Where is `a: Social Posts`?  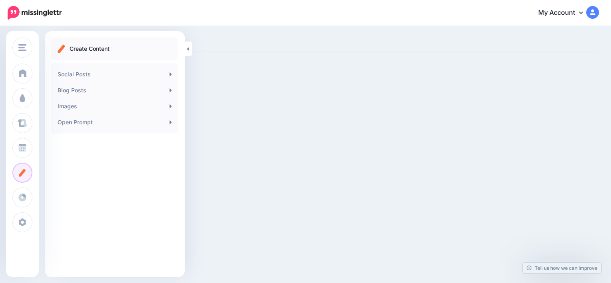
a: Social Posts is located at coordinates (115, 74).